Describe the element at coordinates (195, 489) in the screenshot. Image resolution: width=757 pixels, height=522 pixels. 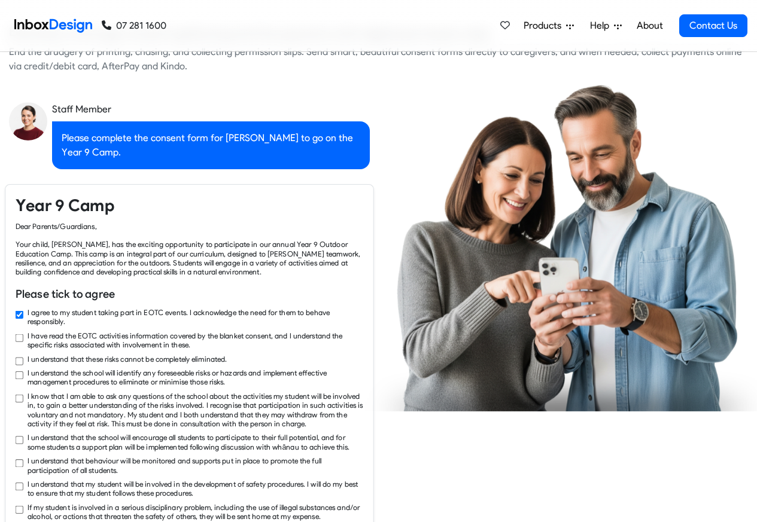
I see `label: I understand that my student will be involved in the development of safety procedures. I will do ...` at that location.